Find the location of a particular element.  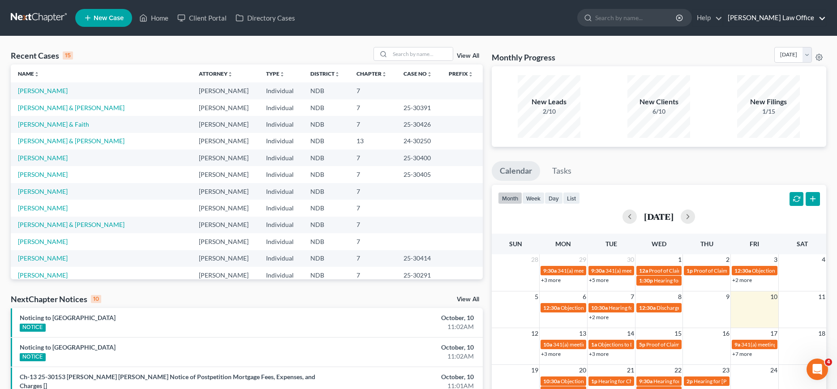

h3: Monthly Progress is located at coordinates (524, 57).